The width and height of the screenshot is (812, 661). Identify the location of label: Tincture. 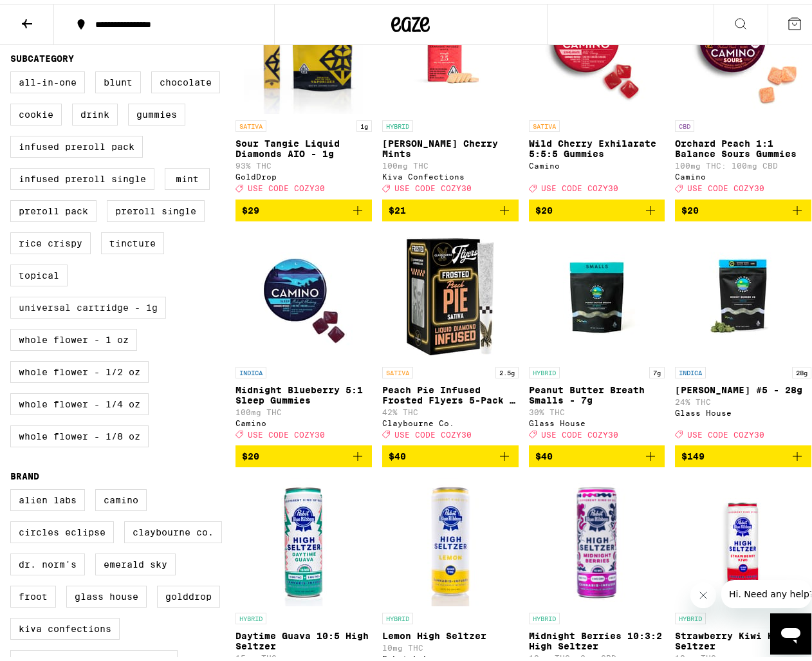
(132, 240).